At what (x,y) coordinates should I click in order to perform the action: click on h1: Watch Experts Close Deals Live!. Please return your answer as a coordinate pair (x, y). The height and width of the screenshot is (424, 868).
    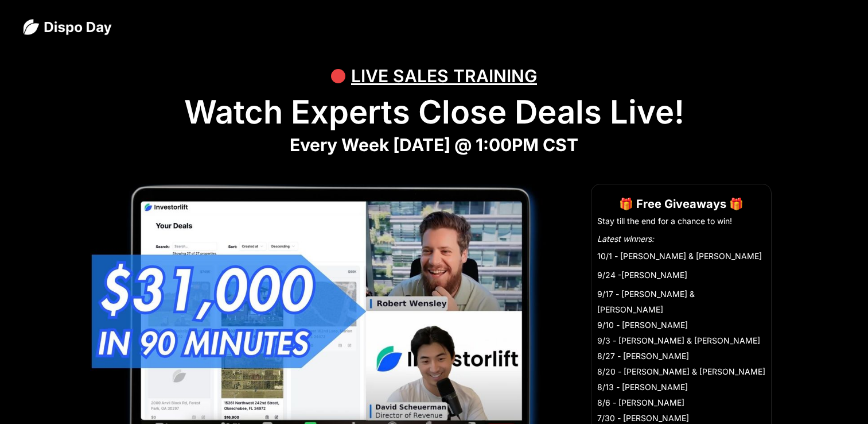
    Looking at the image, I should click on (434, 112).